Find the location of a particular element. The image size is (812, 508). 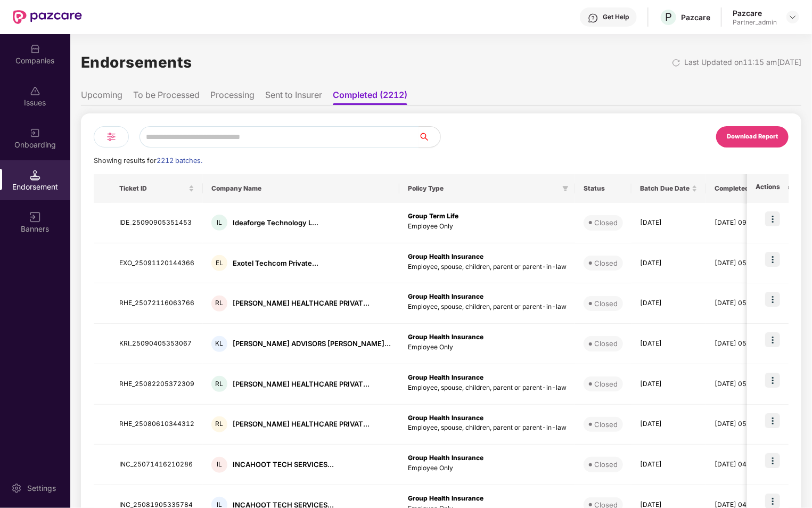

img: svg+xml;base64,PHN2ZyBpZD0iSXNzdWVzX2Rpc2FibGVkIiB4bWxucz0iaHR0cDovL3d3dy53My5vcmcvMjAwMC9zdmciIH... is located at coordinates (35, 91).